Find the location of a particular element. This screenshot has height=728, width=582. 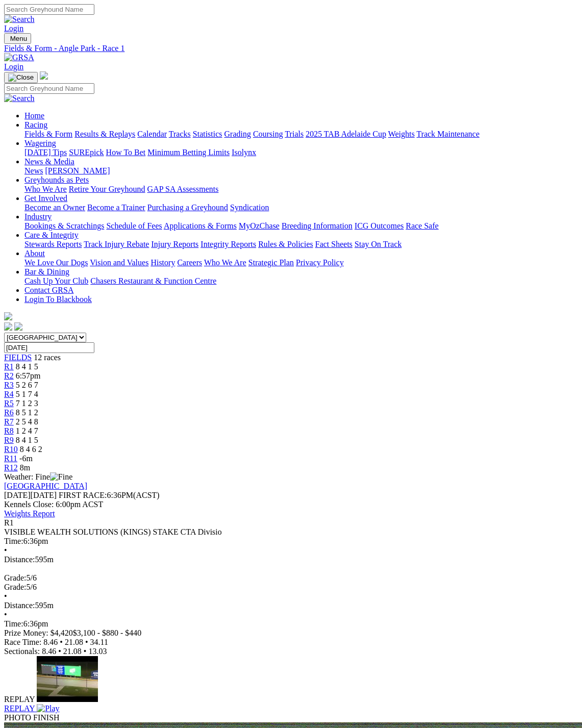

a: Integrity Reports is located at coordinates (228, 244).